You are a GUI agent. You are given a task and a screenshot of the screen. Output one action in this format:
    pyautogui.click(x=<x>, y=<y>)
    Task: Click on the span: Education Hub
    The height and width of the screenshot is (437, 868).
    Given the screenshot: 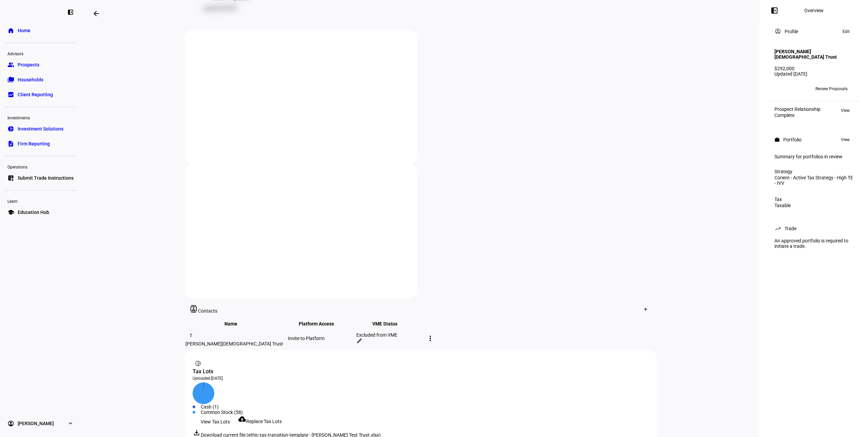 What is the action you would take?
    pyautogui.click(x=33, y=212)
    